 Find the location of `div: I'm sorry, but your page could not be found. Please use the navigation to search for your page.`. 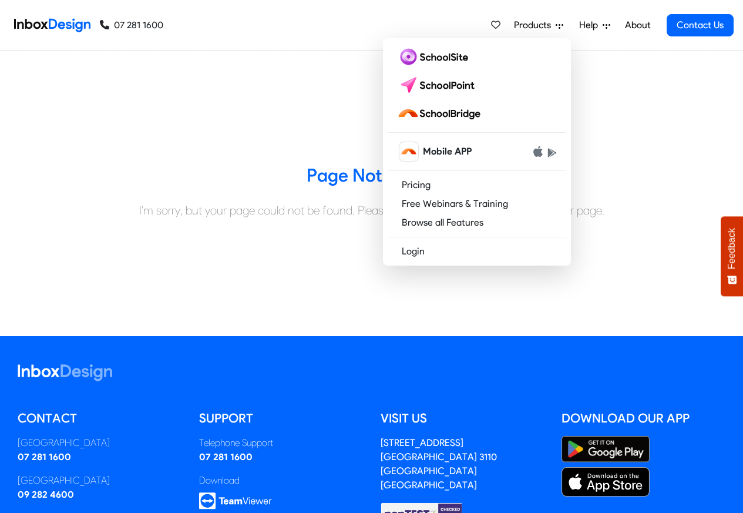

div: I'm sorry, but your page could not be found. Please use the navigation to search for your page. is located at coordinates (371, 210).